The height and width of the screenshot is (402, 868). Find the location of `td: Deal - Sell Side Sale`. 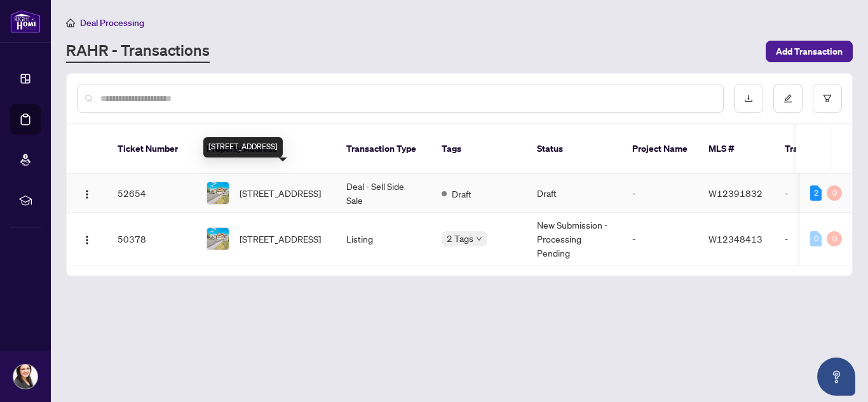

td: Deal - Sell Side Sale is located at coordinates (384, 193).